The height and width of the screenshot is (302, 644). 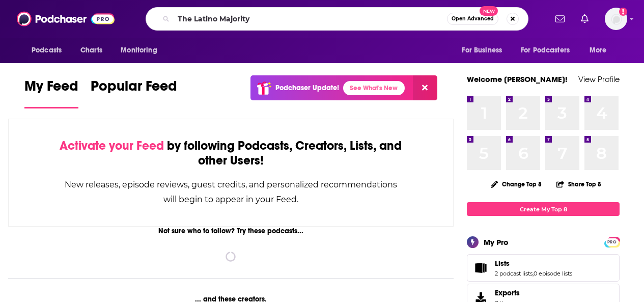 What do you see at coordinates (514, 273) in the screenshot?
I see `a: 2 podcast lists` at bounding box center [514, 273].